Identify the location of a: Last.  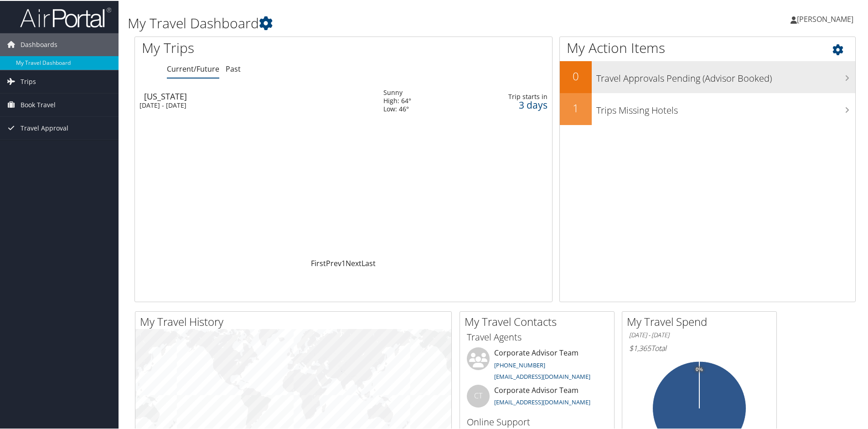
(368, 263).